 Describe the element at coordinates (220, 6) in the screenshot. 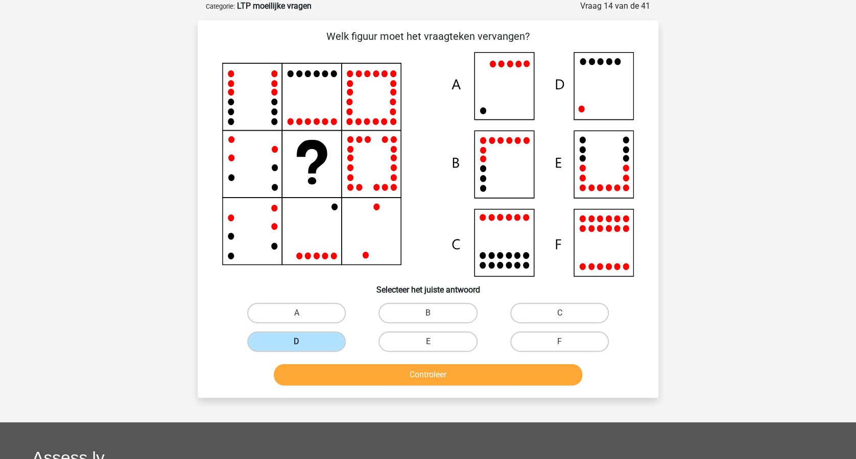

I see `small: Categorie:` at that location.